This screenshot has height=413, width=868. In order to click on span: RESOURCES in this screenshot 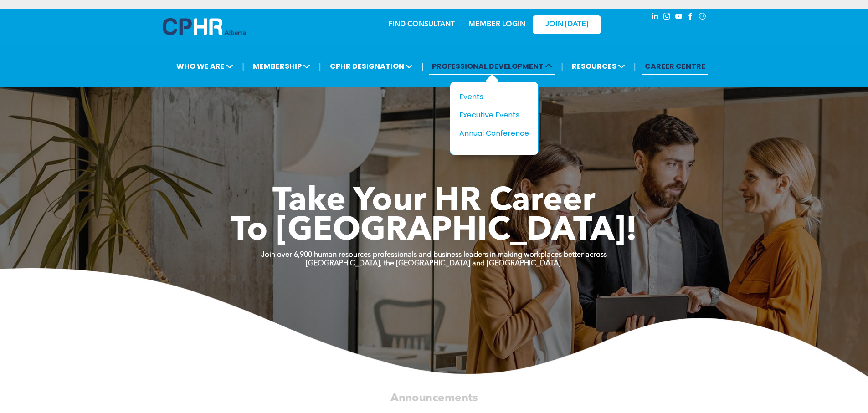, I will do `click(598, 66)`.